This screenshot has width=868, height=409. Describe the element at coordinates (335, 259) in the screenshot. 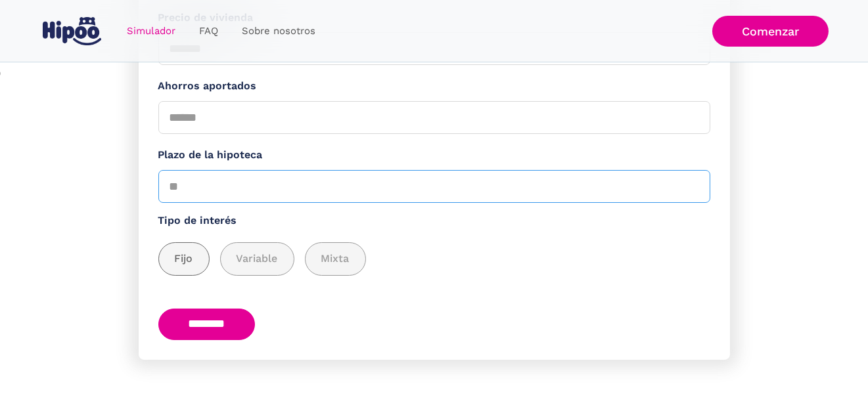

I see `span: Mixta` at that location.